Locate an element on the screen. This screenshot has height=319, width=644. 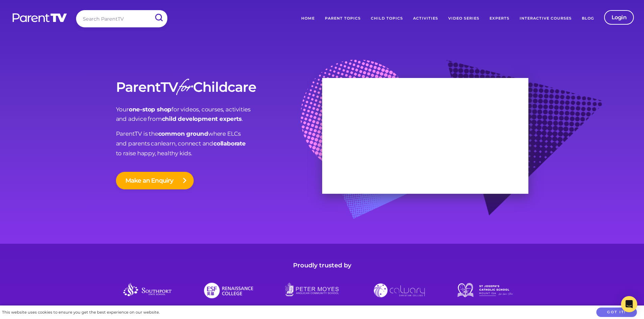
div: Open Intercom Messenger is located at coordinates (629, 304).